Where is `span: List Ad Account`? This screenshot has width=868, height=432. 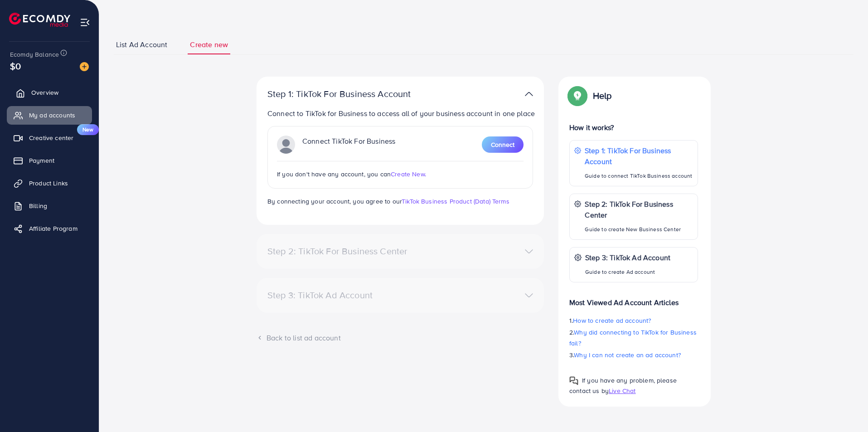 span: List Ad Account is located at coordinates (141, 44).